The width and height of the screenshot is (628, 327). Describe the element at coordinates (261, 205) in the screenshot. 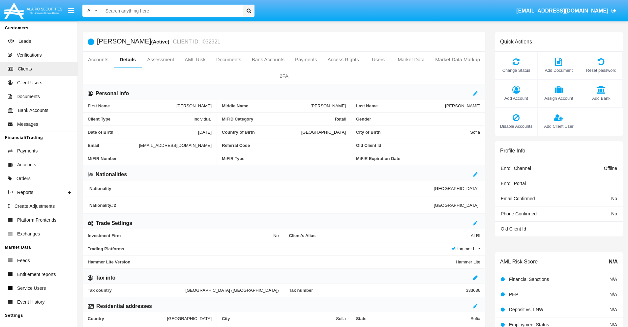

I see `span: Nationality #2` at that location.